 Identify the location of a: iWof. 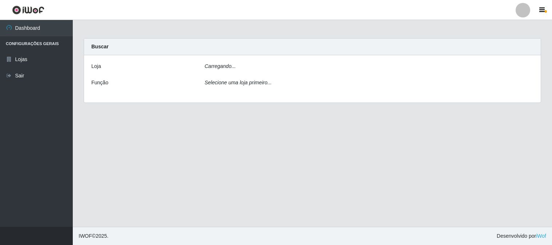
(541, 236).